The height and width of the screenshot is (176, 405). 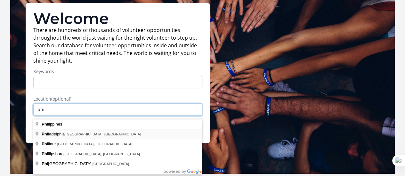 What do you see at coordinates (53, 154) in the screenshot?
I see `span: llipsburg` at bounding box center [53, 154].